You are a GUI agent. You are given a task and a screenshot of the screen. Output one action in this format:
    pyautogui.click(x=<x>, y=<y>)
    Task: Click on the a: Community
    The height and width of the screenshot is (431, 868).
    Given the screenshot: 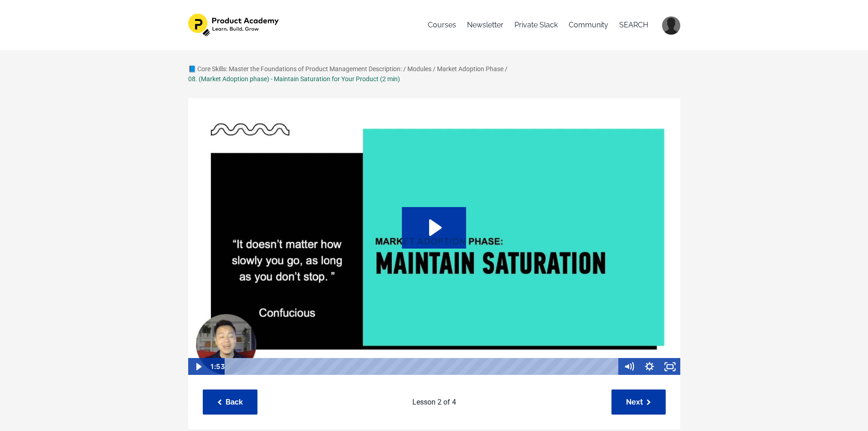 What is the action you would take?
    pyautogui.click(x=589, y=25)
    